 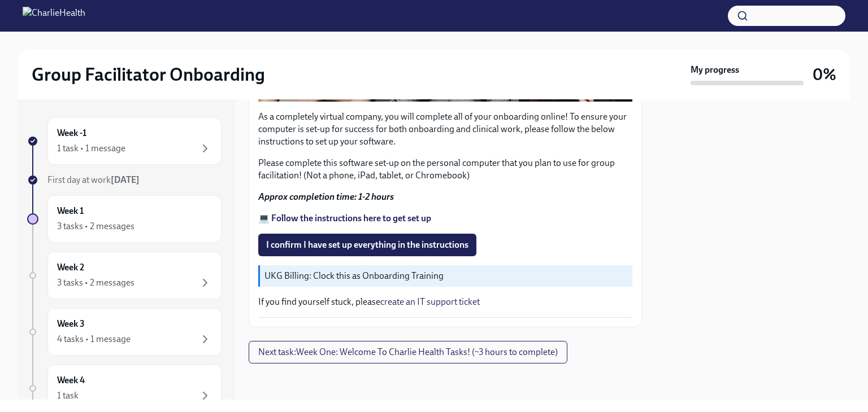 What do you see at coordinates (326, 196) in the screenshot?
I see `strong: Approx completion time: 1-2 hours` at bounding box center [326, 196].